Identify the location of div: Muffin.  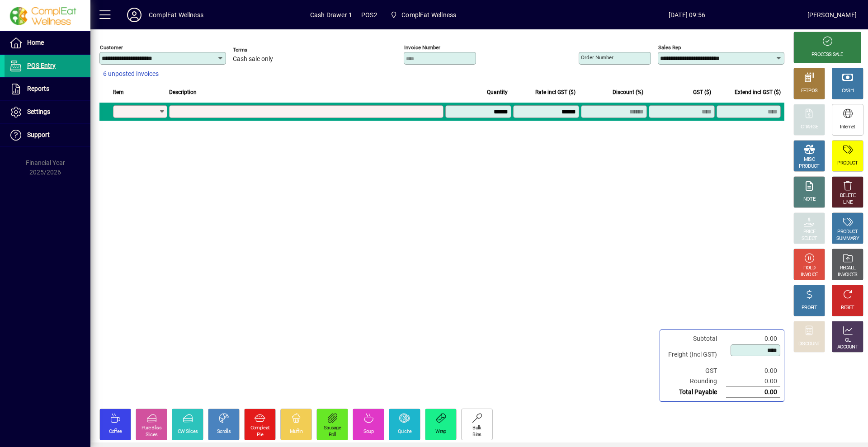
(296, 432).